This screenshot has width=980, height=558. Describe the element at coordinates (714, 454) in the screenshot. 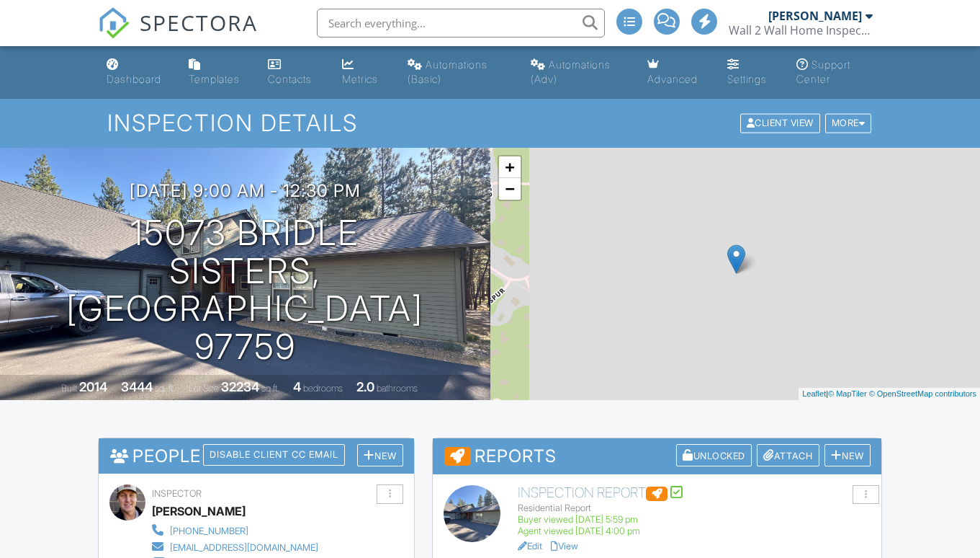

I see `div: Unlocked` at that location.